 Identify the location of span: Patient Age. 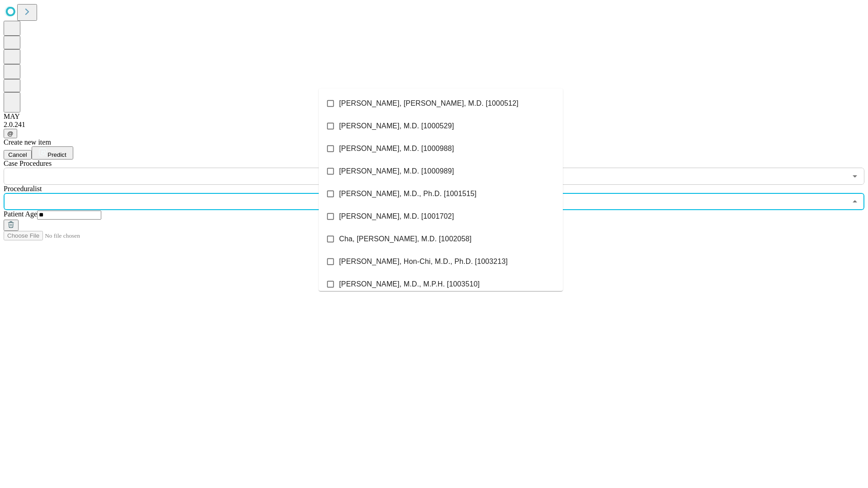
(20, 213).